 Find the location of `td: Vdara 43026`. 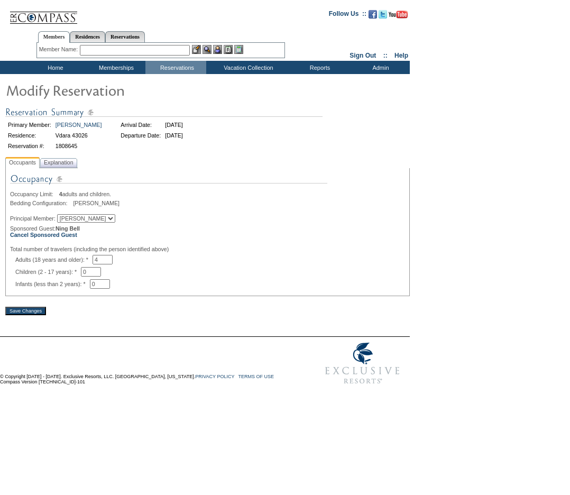

td: Vdara 43026 is located at coordinates (79, 135).